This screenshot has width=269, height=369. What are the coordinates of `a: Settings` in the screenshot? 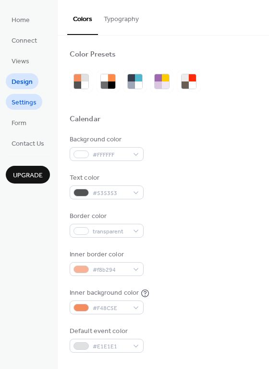 It's located at (24, 102).